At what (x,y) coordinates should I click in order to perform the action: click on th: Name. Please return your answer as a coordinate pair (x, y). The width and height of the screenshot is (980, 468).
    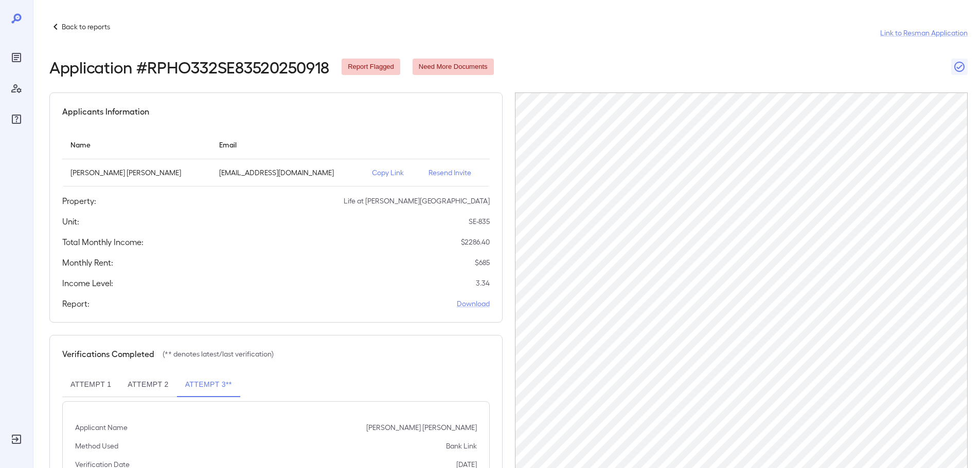
    Looking at the image, I should click on (137, 144).